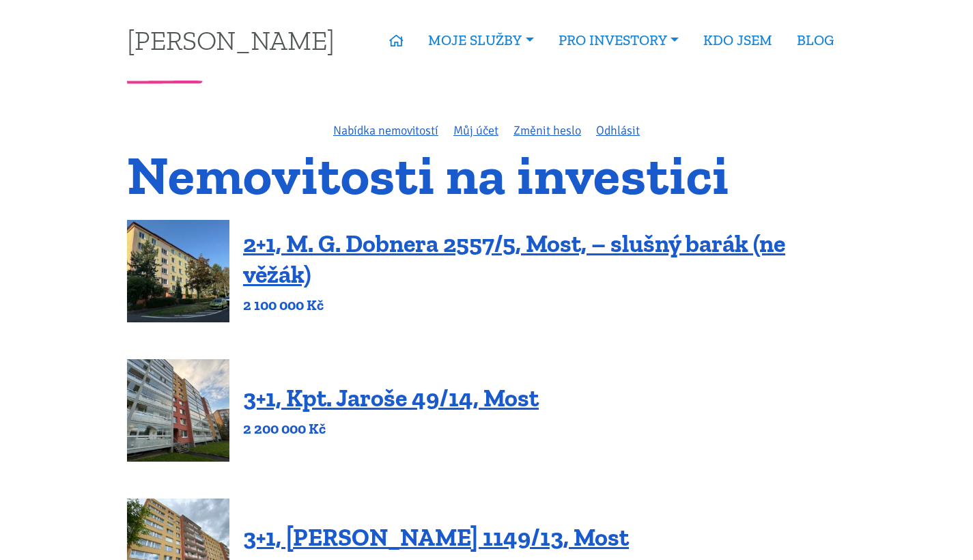 This screenshot has height=560, width=973. I want to click on a: PRO INVESTORY, so click(619, 40).